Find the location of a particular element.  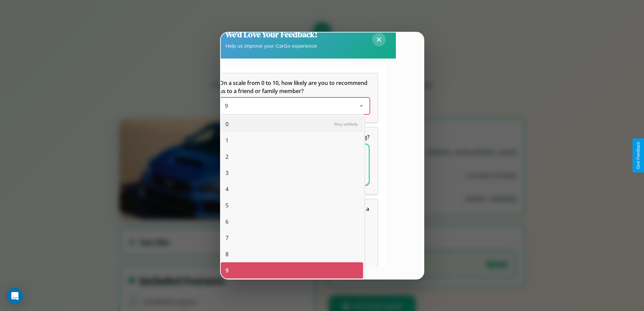

span: 4 is located at coordinates (227, 189).